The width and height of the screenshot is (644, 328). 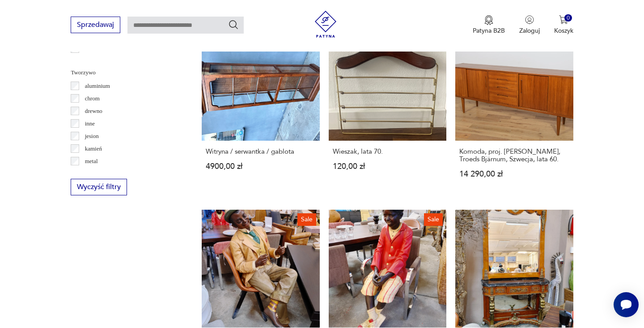 I want to click on img: Ikona koszyka, so click(x=564, y=19).